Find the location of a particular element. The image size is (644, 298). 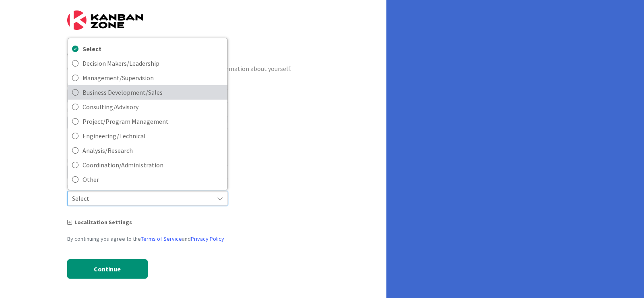

a: Terms of Service is located at coordinates (161, 238).